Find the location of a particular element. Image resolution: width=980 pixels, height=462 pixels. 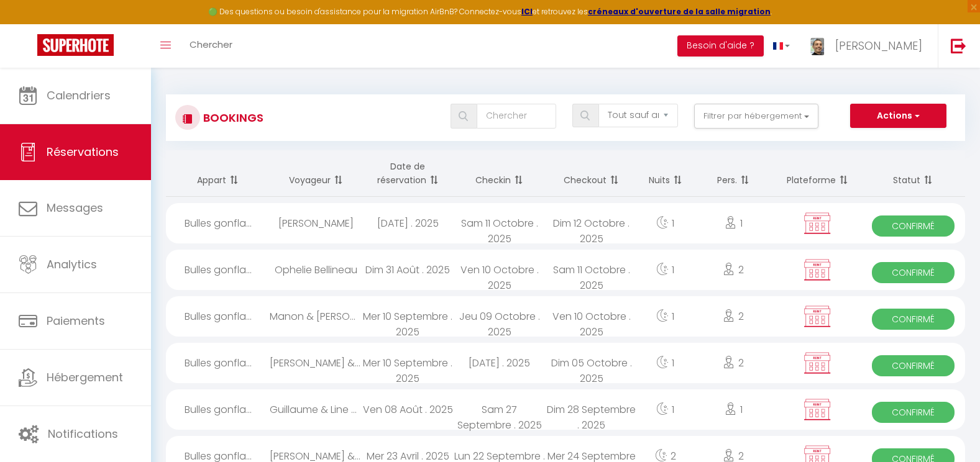

th: Sort by checkin is located at coordinates (500, 173).